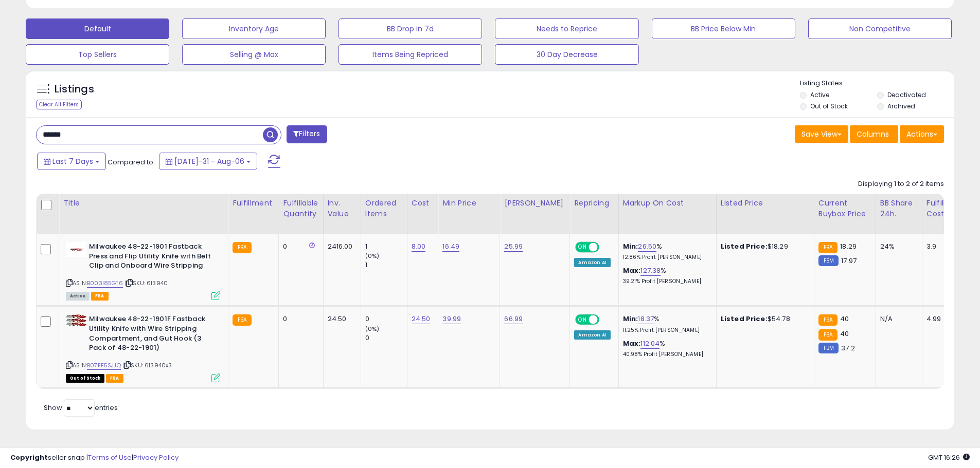 Image resolution: width=980 pixels, height=468 pixels. I want to click on a: 8.00, so click(419, 246).